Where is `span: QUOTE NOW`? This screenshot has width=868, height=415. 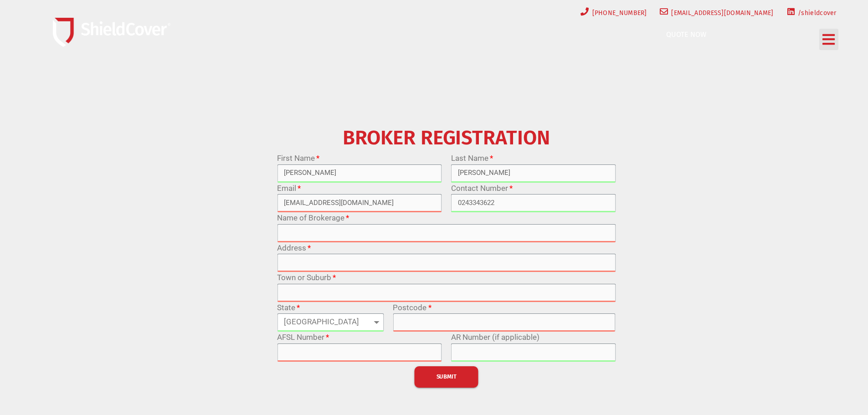 span: QUOTE NOW is located at coordinates (705, 38).